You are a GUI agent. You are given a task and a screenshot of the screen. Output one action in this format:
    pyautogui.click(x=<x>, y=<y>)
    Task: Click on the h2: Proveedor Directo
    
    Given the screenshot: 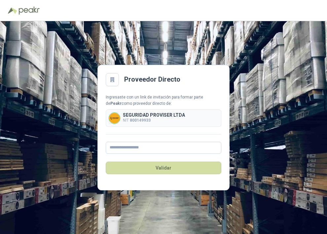 What is the action you would take?
    pyautogui.click(x=152, y=79)
    